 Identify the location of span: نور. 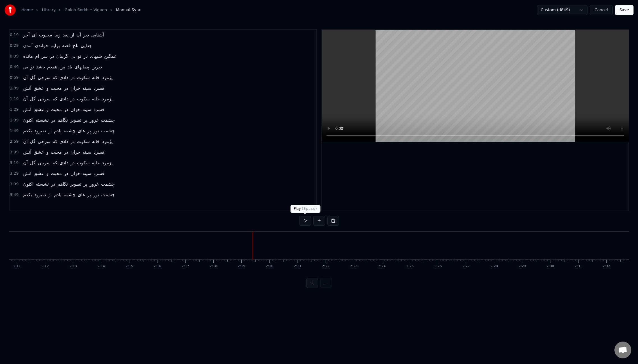
(96, 131).